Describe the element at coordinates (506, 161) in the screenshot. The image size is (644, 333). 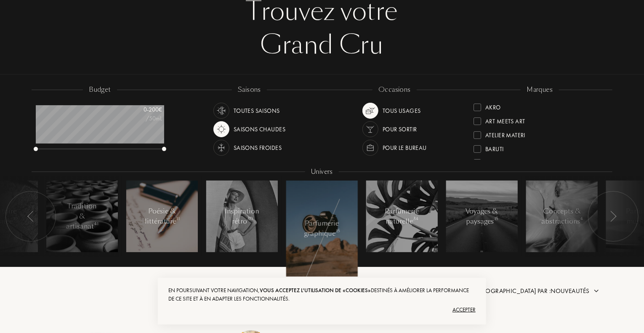
I see `div: Binet-Papillon` at that location.